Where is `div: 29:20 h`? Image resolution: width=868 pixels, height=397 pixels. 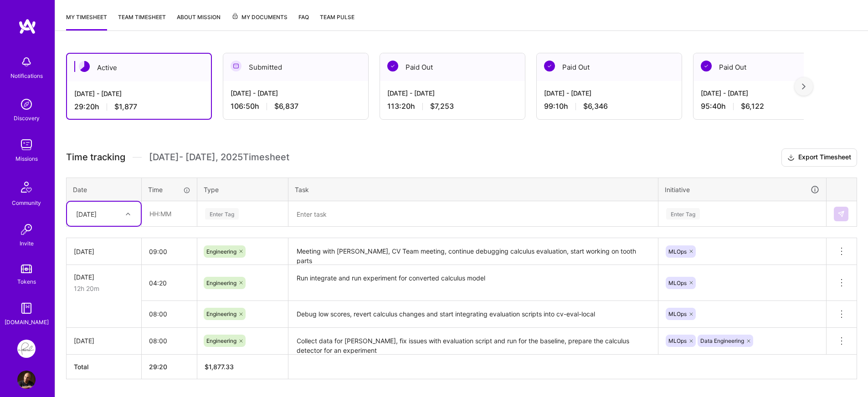
div: 29:20 h is located at coordinates (139, 107).